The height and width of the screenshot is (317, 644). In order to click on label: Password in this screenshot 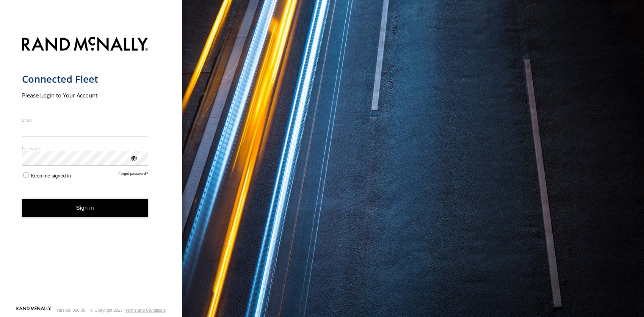, I will do `click(85, 148)`.